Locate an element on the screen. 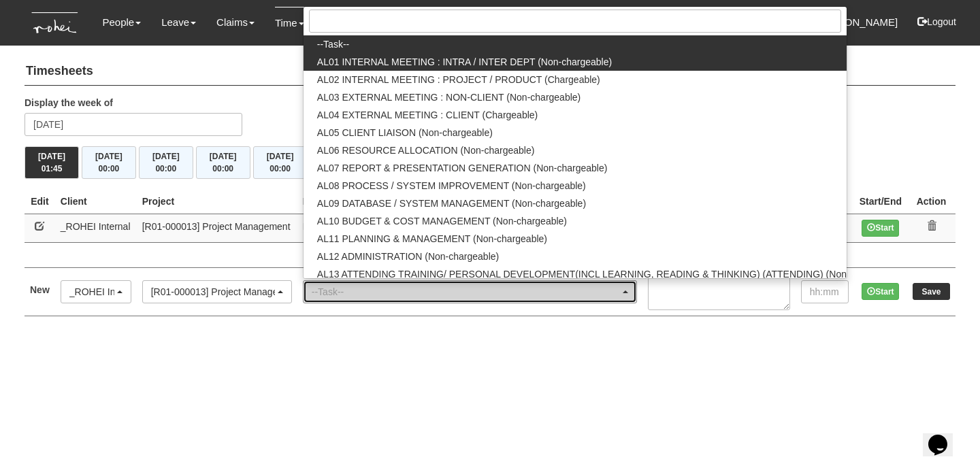  span: AL10 BUDGET & COST MANAGEMENT (Non-chargeable) is located at coordinates (442, 221).